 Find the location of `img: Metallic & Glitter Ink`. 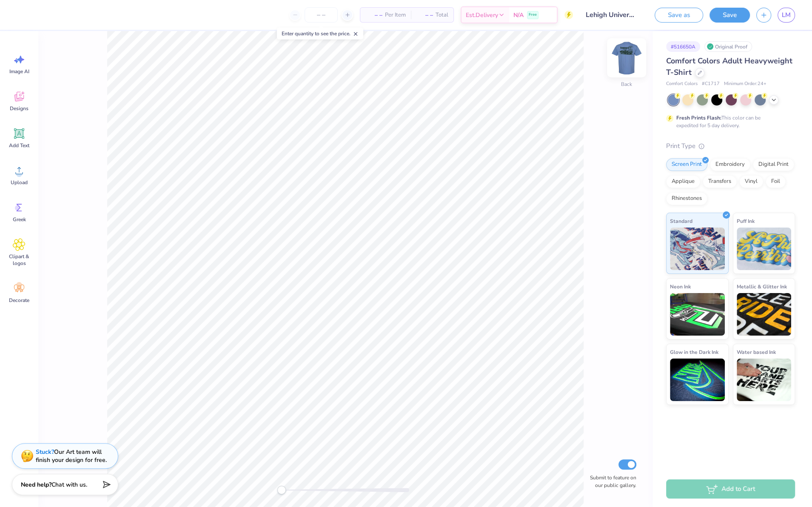

img: Metallic & Glitter Ink is located at coordinates (764, 315).